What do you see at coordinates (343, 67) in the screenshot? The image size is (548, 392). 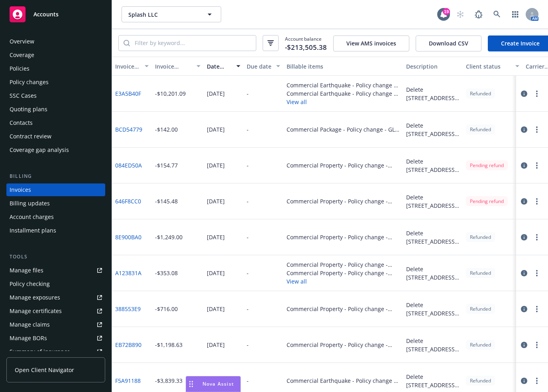 I see `button: Billable items` at bounding box center [343, 67].